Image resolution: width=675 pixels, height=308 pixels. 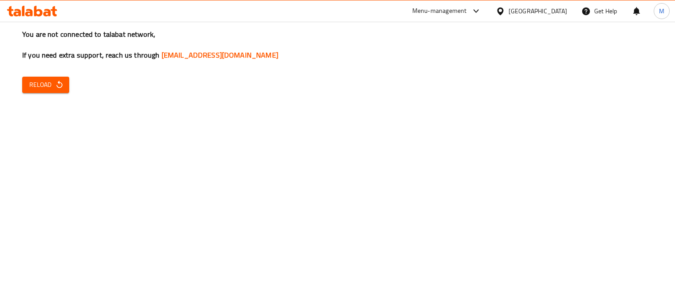 I want to click on div: Menu-management, so click(x=439, y=11).